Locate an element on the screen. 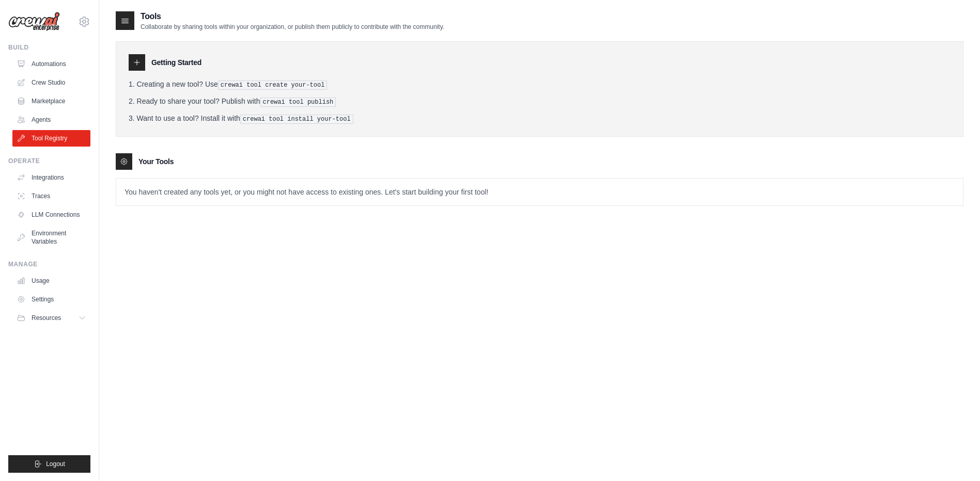 The image size is (980, 481). pre: crewai tool create your-tool is located at coordinates (273, 85).